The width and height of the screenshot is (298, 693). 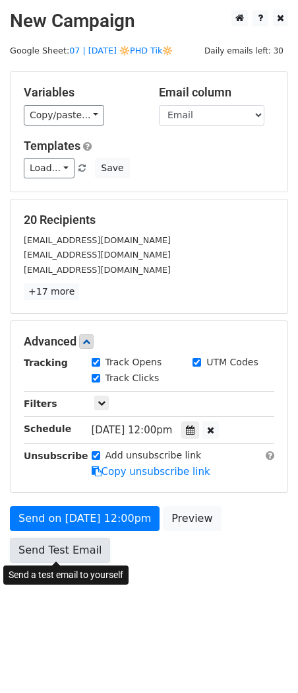 What do you see at coordinates (64, 115) in the screenshot?
I see `a: Copy/paste...` at bounding box center [64, 115].